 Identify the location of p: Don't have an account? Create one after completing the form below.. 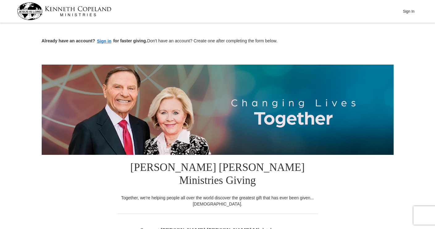
(218, 41).